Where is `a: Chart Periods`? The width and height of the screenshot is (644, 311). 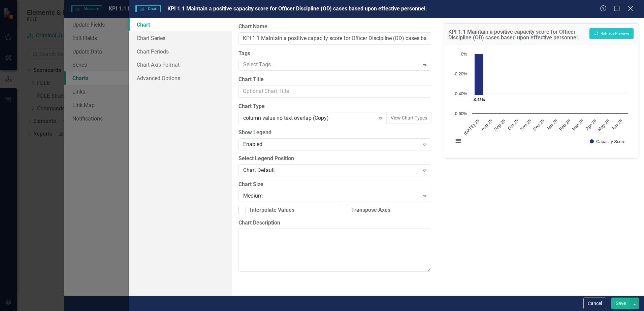
a: Chart Periods is located at coordinates (180, 52).